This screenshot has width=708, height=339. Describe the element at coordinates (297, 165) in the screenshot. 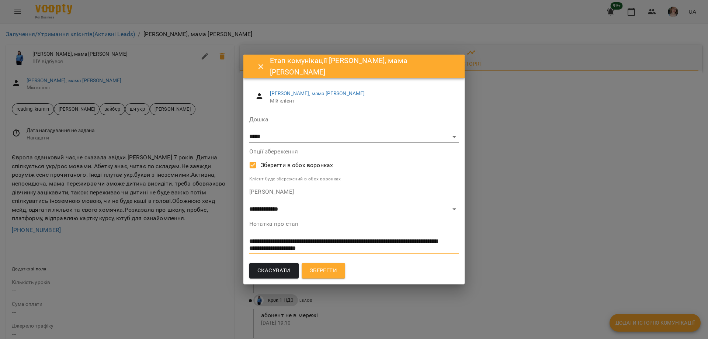

I see `span: Зберегти в обох воронках` at that location.